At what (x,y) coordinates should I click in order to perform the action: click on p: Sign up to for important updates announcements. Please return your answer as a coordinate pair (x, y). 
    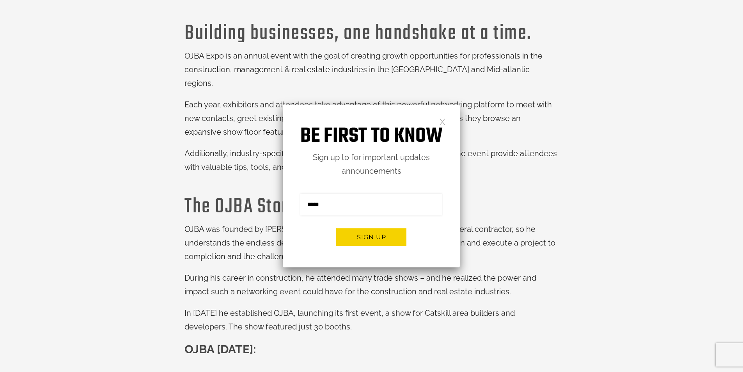
    Looking at the image, I should click on (371, 164).